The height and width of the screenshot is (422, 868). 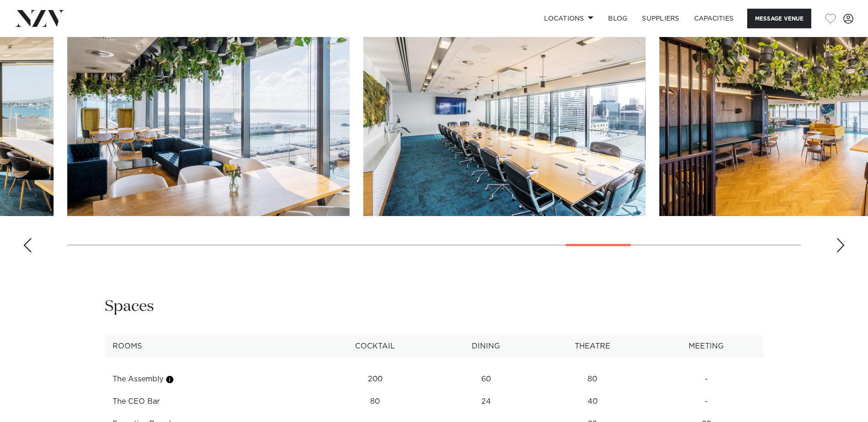 What do you see at coordinates (592, 347) in the screenshot?
I see `th: Theatre` at bounding box center [592, 347].